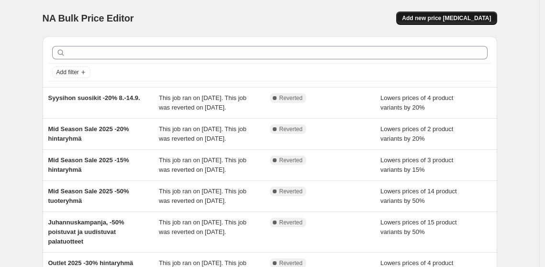 The image size is (545, 267). Describe the element at coordinates (89, 196) in the screenshot. I see `span: Mid Season Sale 2025 -50% tuoteryhmä` at that location.